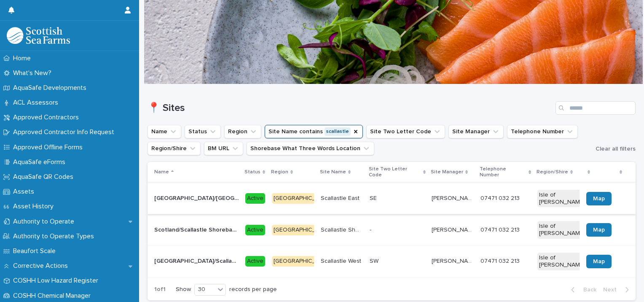 The width and height of the screenshot is (644, 302). Describe the element at coordinates (342, 261) in the screenshot. I see `p: Scallastle West` at that location.